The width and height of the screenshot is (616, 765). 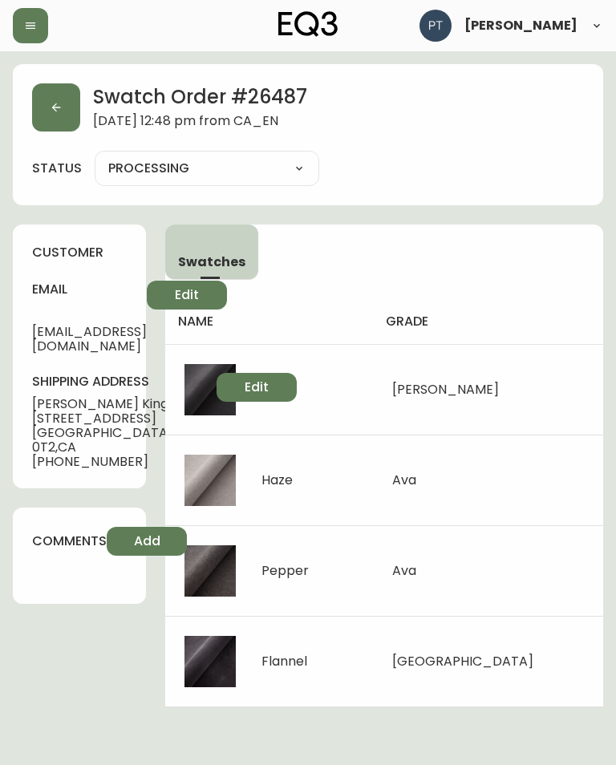 I want to click on img: 0b019a5c-3f24-45a7-8337-144f97f7d527.jpg-thumb.jpg, so click(x=210, y=390).